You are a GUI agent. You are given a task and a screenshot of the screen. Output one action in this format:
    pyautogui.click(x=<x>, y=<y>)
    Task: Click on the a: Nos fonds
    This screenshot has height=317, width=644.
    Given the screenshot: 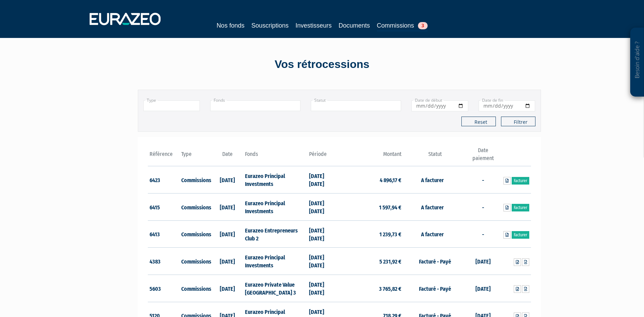 What is the action you would take?
    pyautogui.click(x=230, y=26)
    